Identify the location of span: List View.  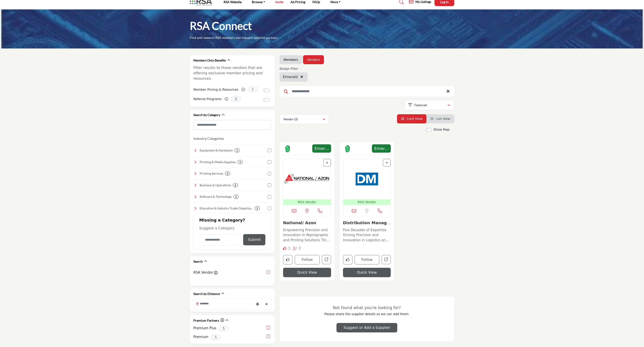
(443, 118).